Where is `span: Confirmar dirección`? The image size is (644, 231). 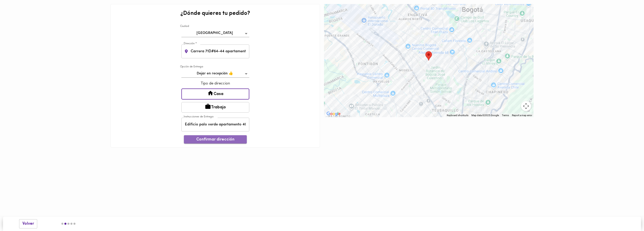
span: Confirmar dirección is located at coordinates (215, 140).